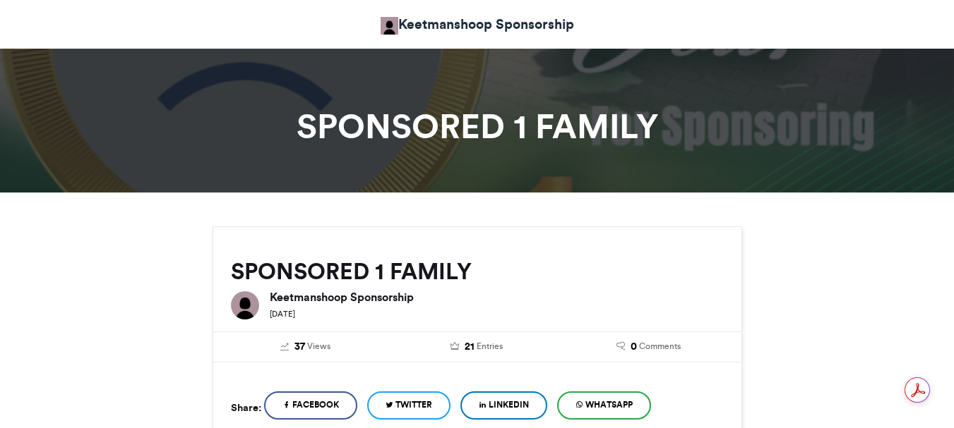  Describe the element at coordinates (476, 347) in the screenshot. I see `a: 21 Entries` at that location.